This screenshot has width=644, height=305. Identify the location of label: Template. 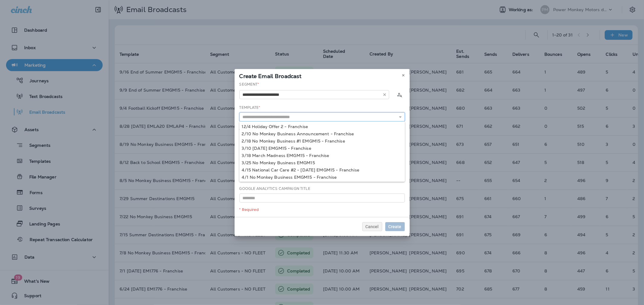
(250, 108).